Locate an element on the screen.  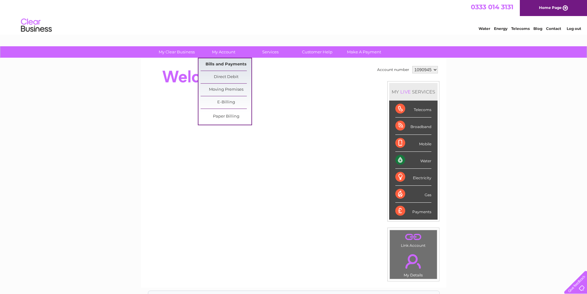
a: Moving Premises is located at coordinates (226, 90).